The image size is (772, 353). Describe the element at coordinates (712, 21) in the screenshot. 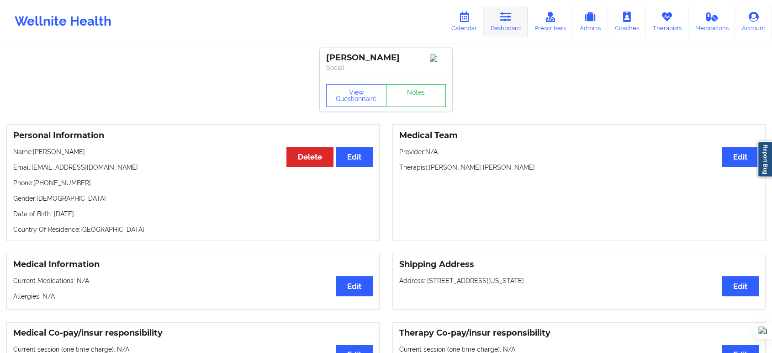

I see `a: Medications` at that location.